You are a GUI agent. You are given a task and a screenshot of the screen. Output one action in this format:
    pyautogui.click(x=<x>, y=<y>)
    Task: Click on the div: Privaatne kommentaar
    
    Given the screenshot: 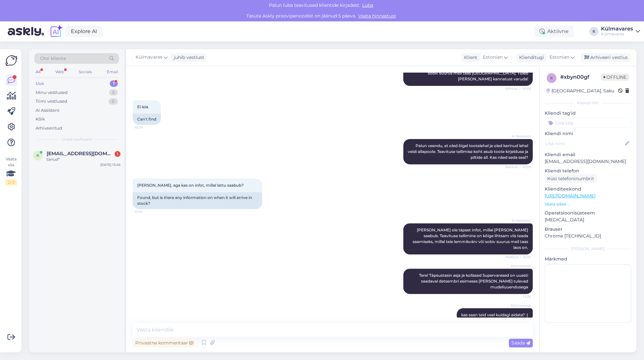 What is the action you would take?
    pyautogui.click(x=164, y=343)
    